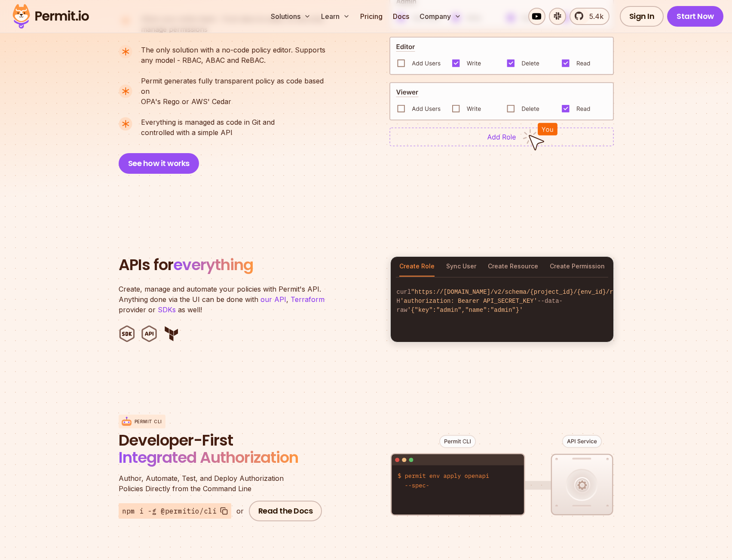 This screenshot has height=560, width=732. Describe the element at coordinates (222, 478) in the screenshot. I see `span: Author, Automate, Test, and Deploy Authorization` at that location.